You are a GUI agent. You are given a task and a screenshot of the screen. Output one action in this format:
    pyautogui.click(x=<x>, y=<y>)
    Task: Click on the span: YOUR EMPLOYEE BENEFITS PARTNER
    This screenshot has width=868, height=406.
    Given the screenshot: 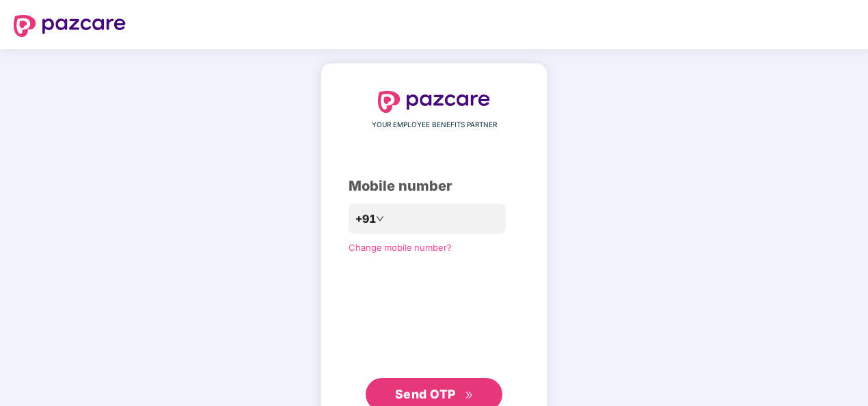 What is the action you would take?
    pyautogui.click(x=434, y=125)
    